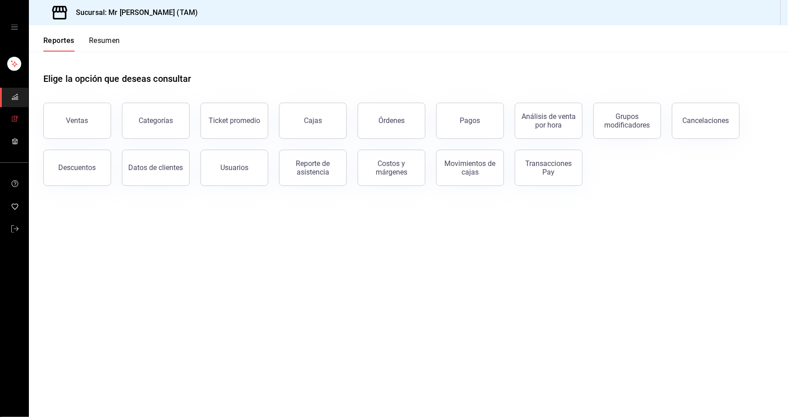 The image size is (788, 417). Describe the element at coordinates (392, 168) in the screenshot. I see `button: Costos y márgenes` at that location.